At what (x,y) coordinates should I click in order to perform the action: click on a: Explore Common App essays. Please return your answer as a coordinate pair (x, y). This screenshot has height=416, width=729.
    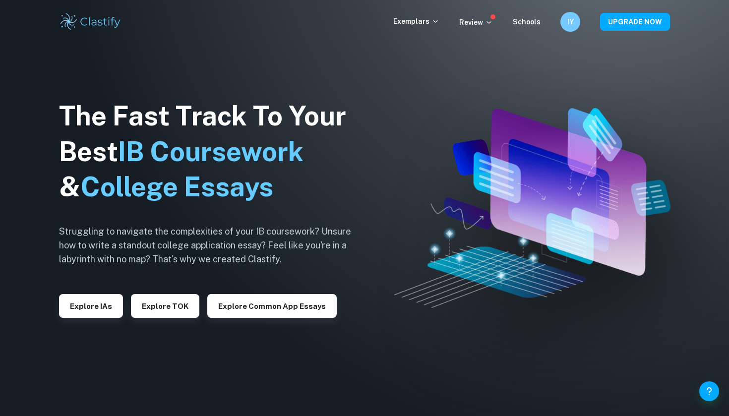
    Looking at the image, I should click on (272, 305).